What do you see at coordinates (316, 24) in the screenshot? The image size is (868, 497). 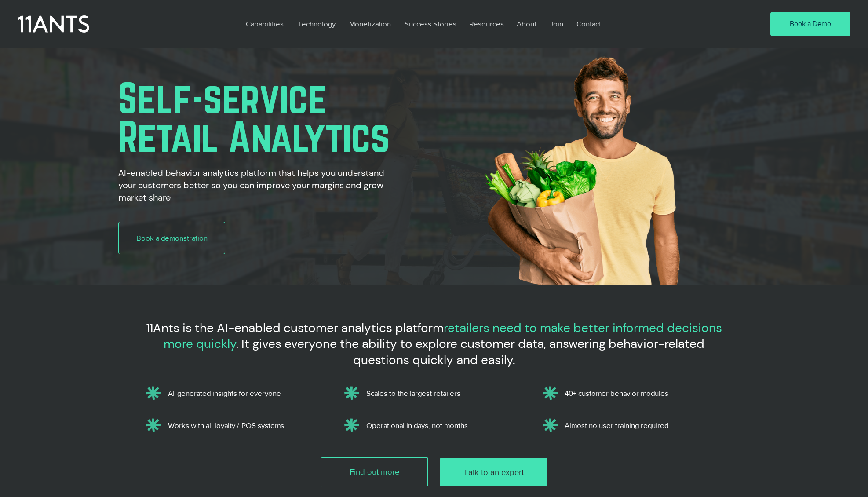 I see `a: Technology` at bounding box center [316, 24].